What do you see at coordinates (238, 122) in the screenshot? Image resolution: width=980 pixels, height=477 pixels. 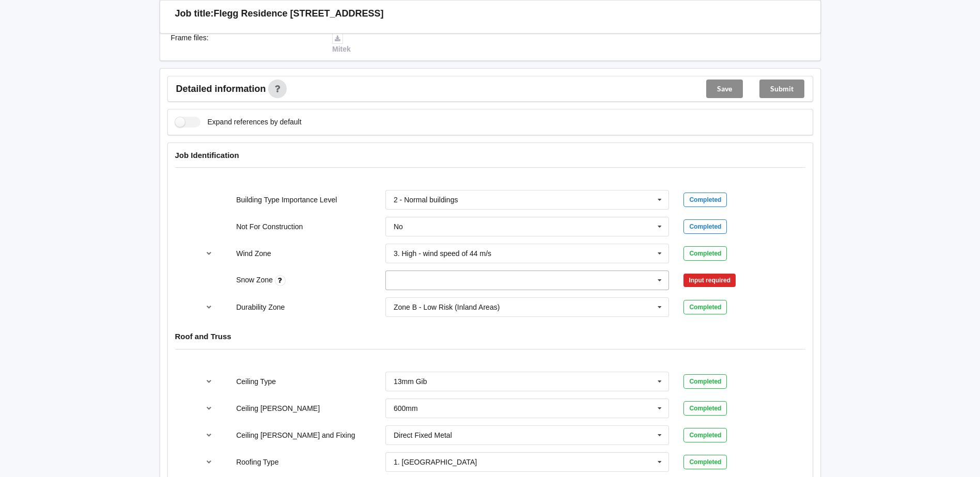 I see `label: Expand references by default` at bounding box center [238, 122].